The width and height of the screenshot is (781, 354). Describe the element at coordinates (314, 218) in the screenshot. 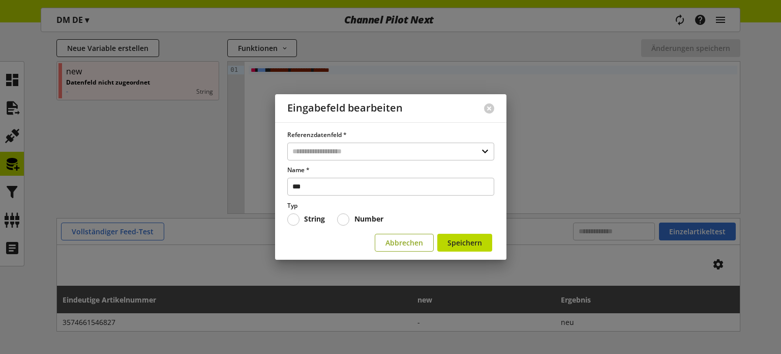

I see `b: String` at that location.